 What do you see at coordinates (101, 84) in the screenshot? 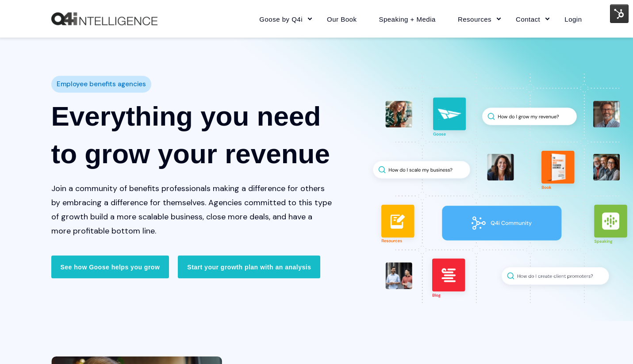
I see `span: Employee benefits agencies` at bounding box center [101, 84].